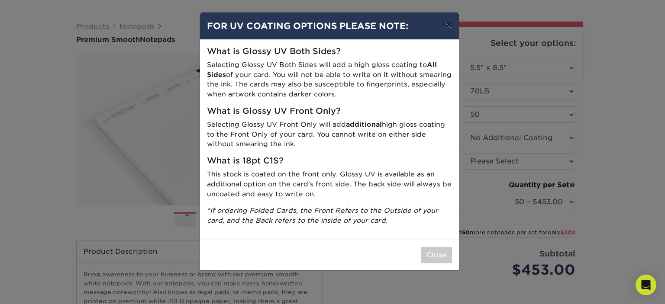 Image resolution: width=665 pixels, height=304 pixels. I want to click on strong: additional, so click(364, 124).